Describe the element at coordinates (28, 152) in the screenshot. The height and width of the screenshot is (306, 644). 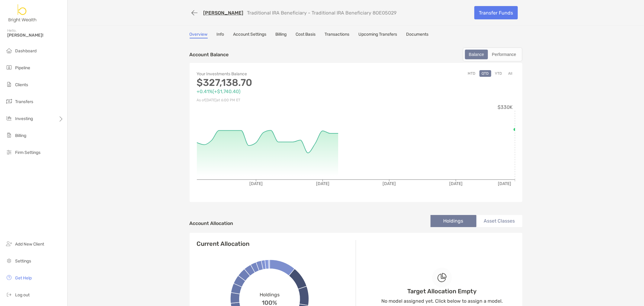
I see `span: Firm Settings` at that location.